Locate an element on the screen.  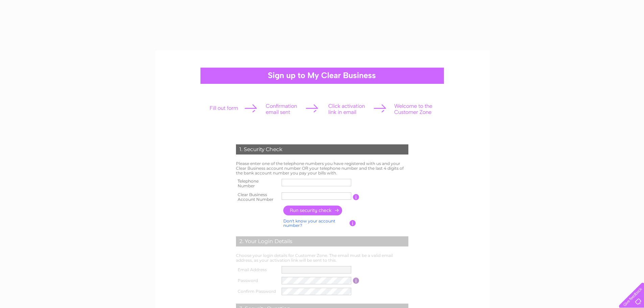
td: Choose your login details for Customer Zone. The email must be a valid email address, as your act... is located at coordinates (322, 258).